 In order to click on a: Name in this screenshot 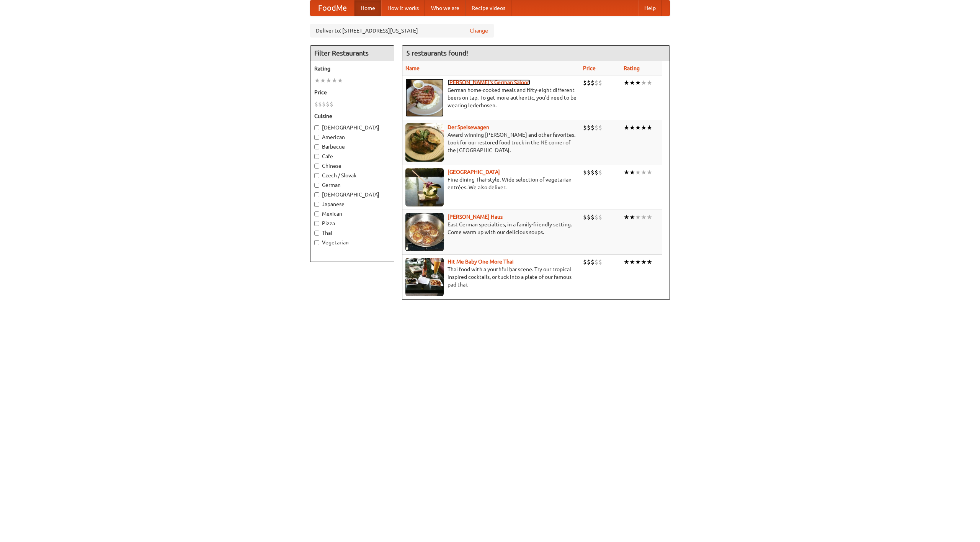, I will do `click(412, 68)`.